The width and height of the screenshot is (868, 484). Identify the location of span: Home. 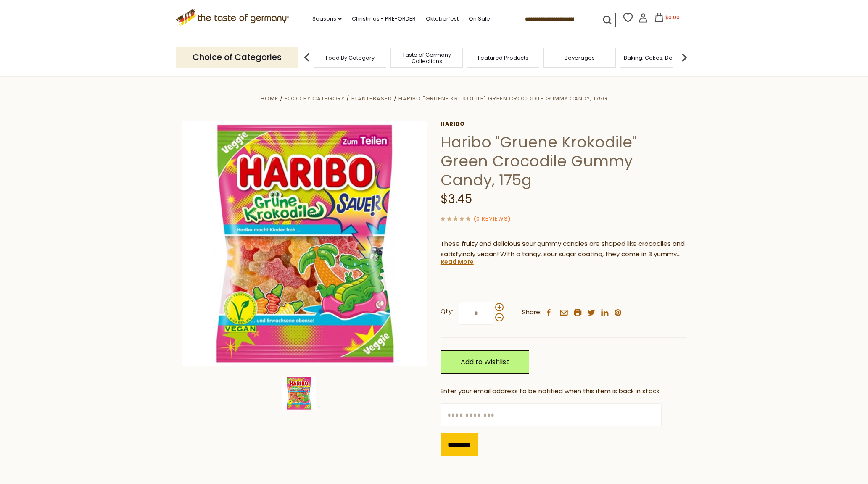
(270, 98).